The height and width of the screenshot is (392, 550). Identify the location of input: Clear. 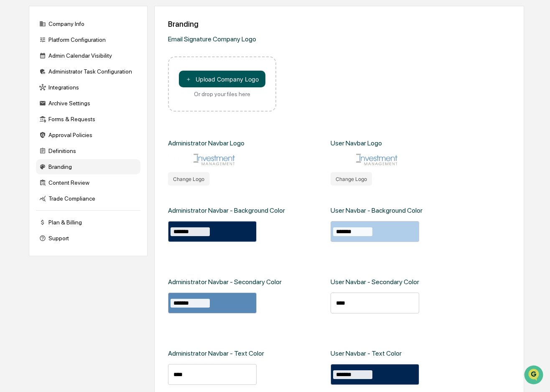
(80, 42).